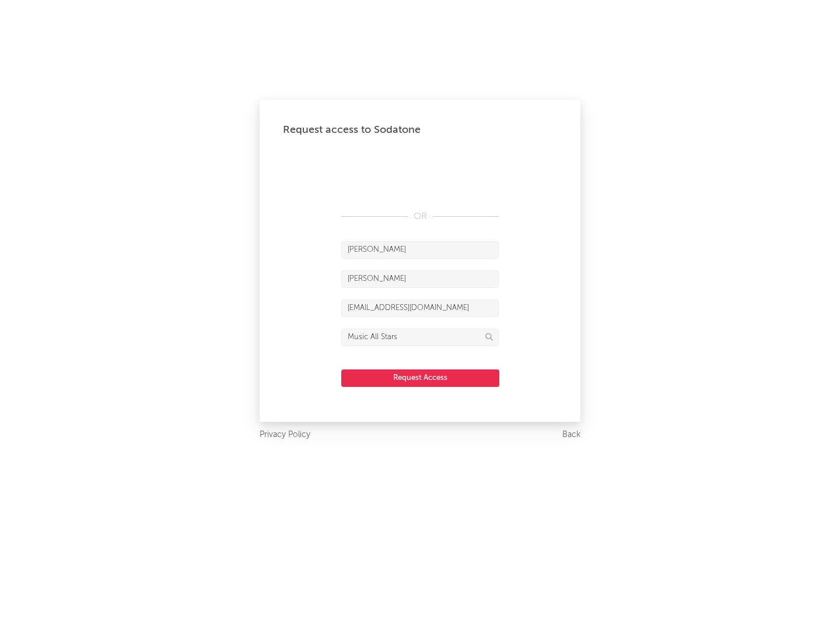 The image size is (840, 641). What do you see at coordinates (420, 217) in the screenshot?
I see `div: OR` at bounding box center [420, 217].